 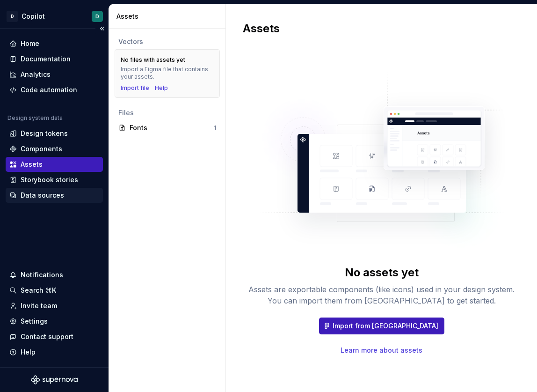 I want to click on div: Search ⌘K, so click(x=38, y=290).